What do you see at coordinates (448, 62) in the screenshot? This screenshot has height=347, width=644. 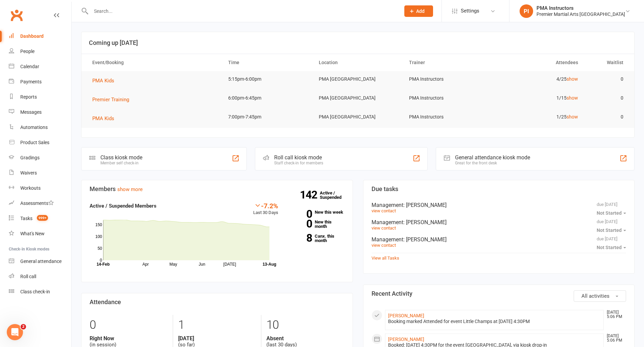 I see `th: Trainer` at bounding box center [448, 62].